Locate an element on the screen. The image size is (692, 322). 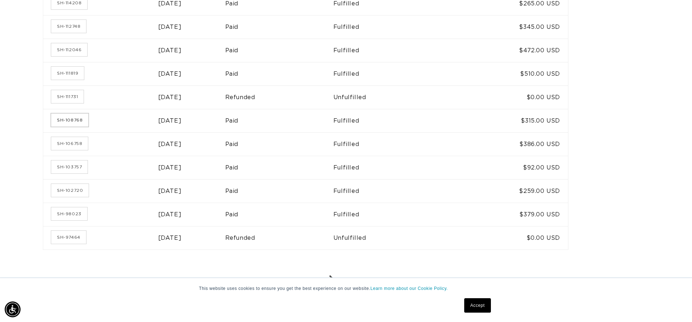
a: Order number SH-111731 is located at coordinates (67, 97).